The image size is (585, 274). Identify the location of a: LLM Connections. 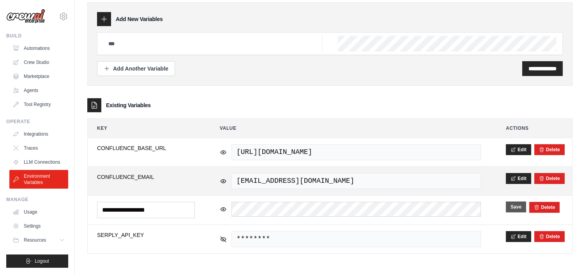
(39, 162).